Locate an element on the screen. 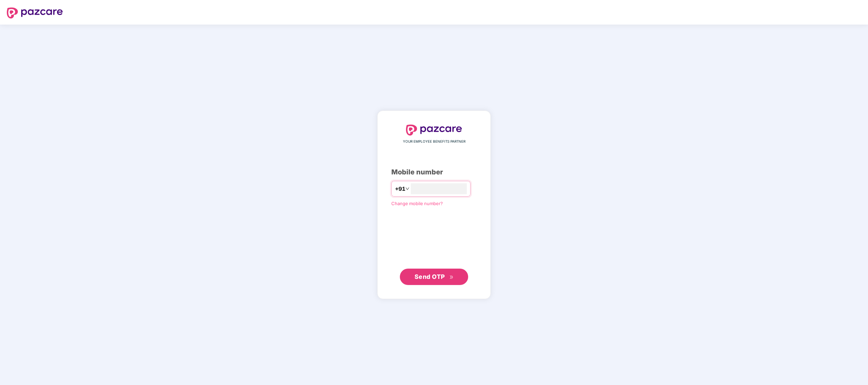 The image size is (868, 385). span: Change mobile number? is located at coordinates (417, 203).